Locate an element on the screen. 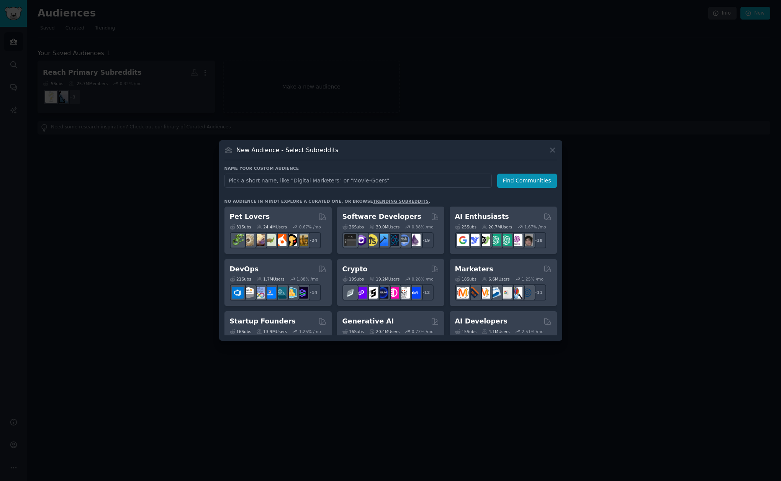 The height and width of the screenshot is (481, 781). img: csharp is located at coordinates (361, 240).